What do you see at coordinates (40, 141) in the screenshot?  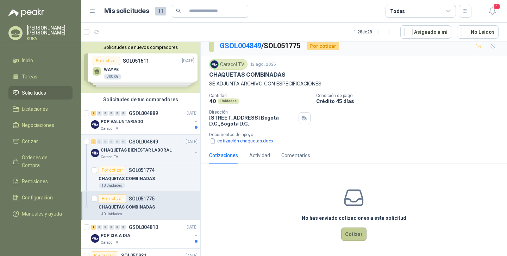 I see `a: Cotizar` at bounding box center [40, 141].